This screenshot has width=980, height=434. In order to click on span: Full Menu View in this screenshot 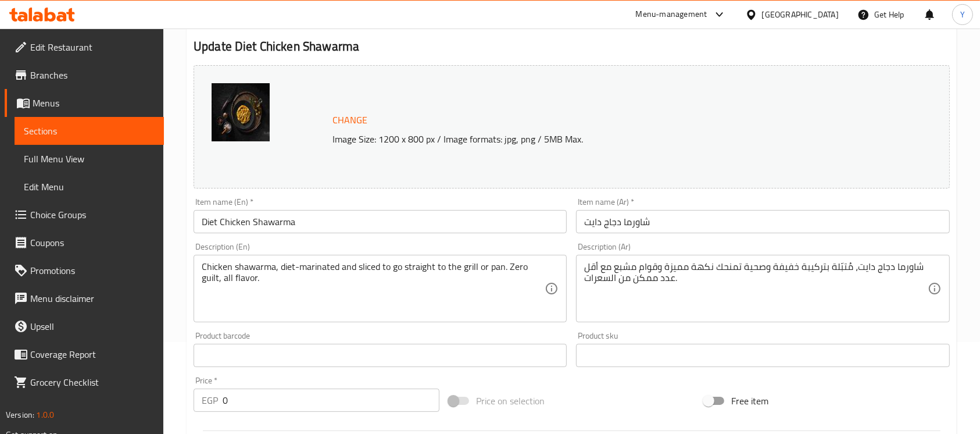, I will do `click(89, 159)`.